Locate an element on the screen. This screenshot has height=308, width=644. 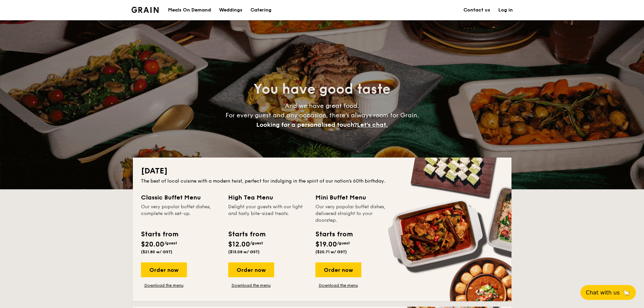
span: Let's chat. is located at coordinates (372, 125).